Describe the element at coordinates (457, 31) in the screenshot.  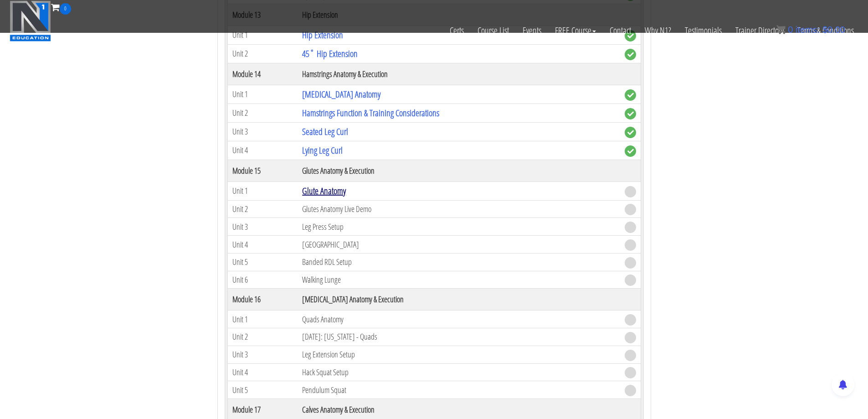
I see `a: Certs` at that location.